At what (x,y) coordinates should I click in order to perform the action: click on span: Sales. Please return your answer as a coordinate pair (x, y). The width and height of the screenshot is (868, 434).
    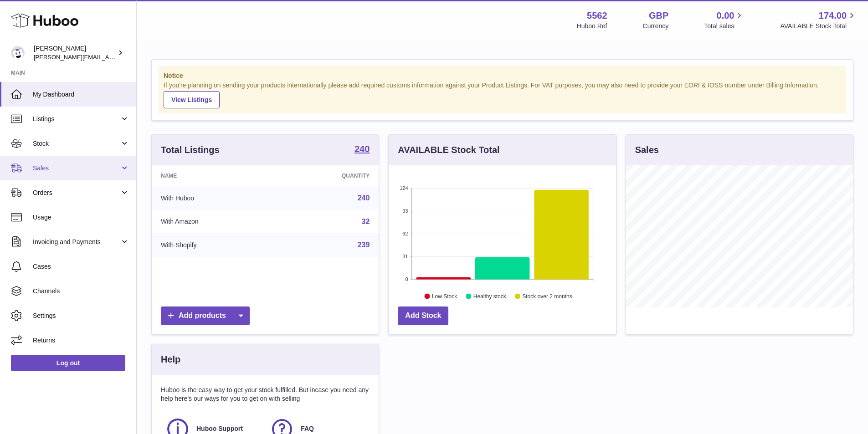
    Looking at the image, I should click on (76, 168).